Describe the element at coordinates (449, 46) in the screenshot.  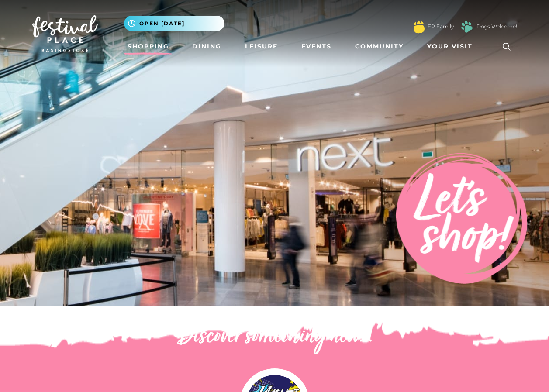
I see `span: Your Visit` at that location.